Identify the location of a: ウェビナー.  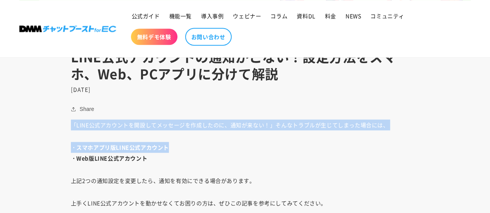
(247, 16).